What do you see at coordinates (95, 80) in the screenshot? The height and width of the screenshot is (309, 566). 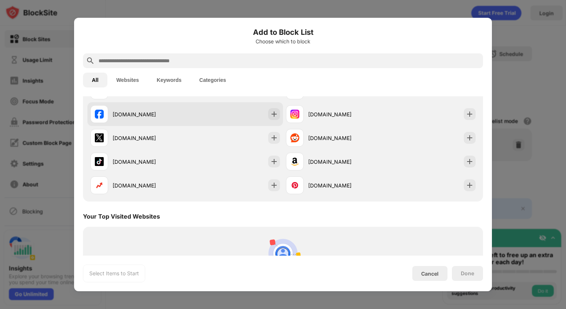 I see `button: All` at bounding box center [95, 80].